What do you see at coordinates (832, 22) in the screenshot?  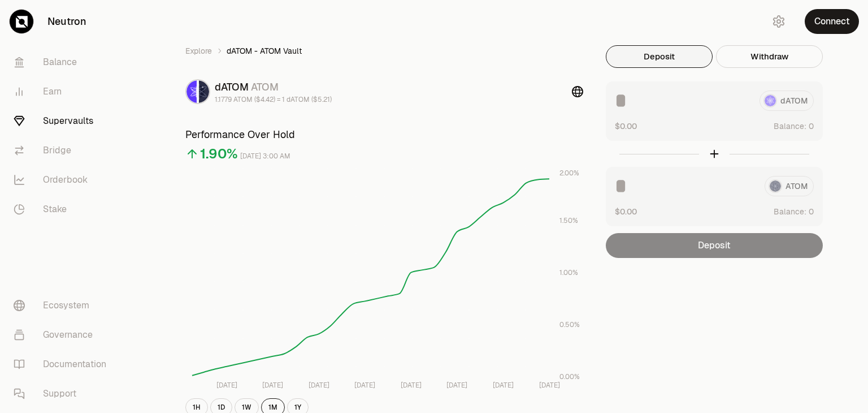 I see `button: Connect` at bounding box center [832, 22].